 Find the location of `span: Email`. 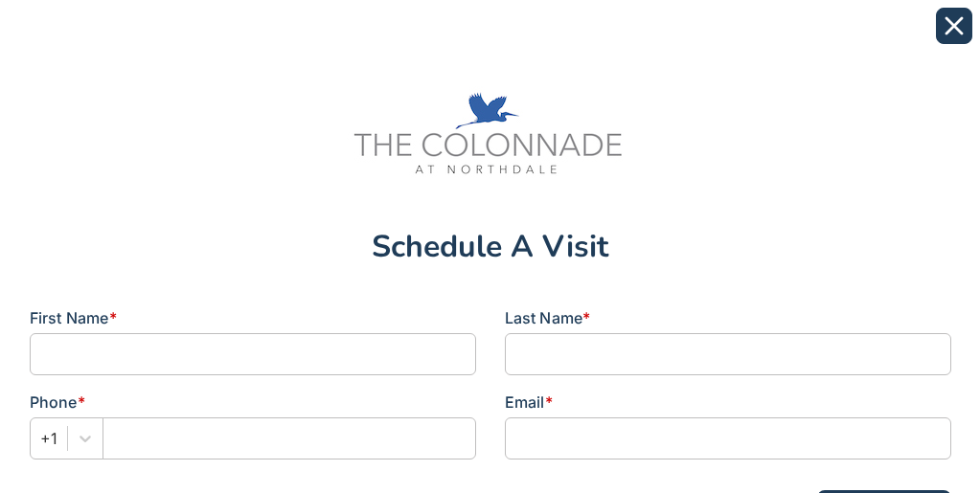

span: Email is located at coordinates (525, 401).